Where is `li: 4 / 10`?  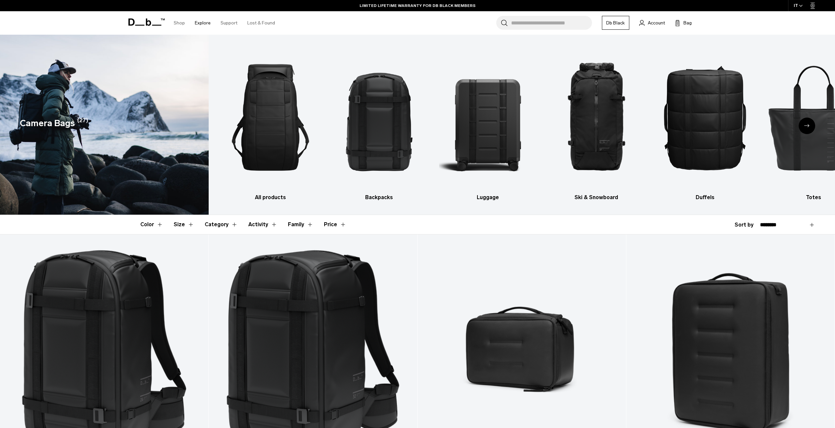
li: 4 / 10 is located at coordinates (596, 123).